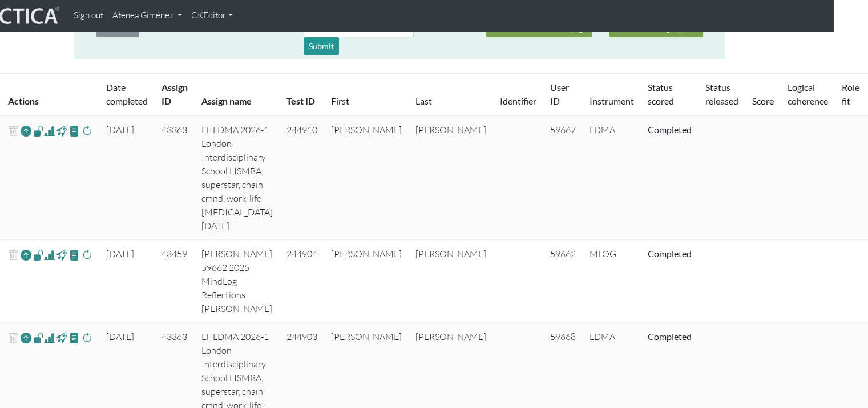  What do you see at coordinates (763, 100) in the screenshot?
I see `a: Score` at bounding box center [763, 100].